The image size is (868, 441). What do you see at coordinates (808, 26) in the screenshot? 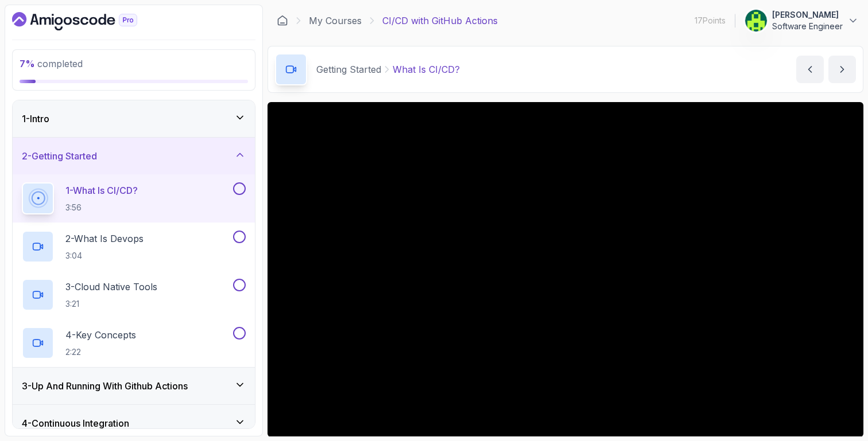
I see `p: Software Engineer` at bounding box center [808, 26].